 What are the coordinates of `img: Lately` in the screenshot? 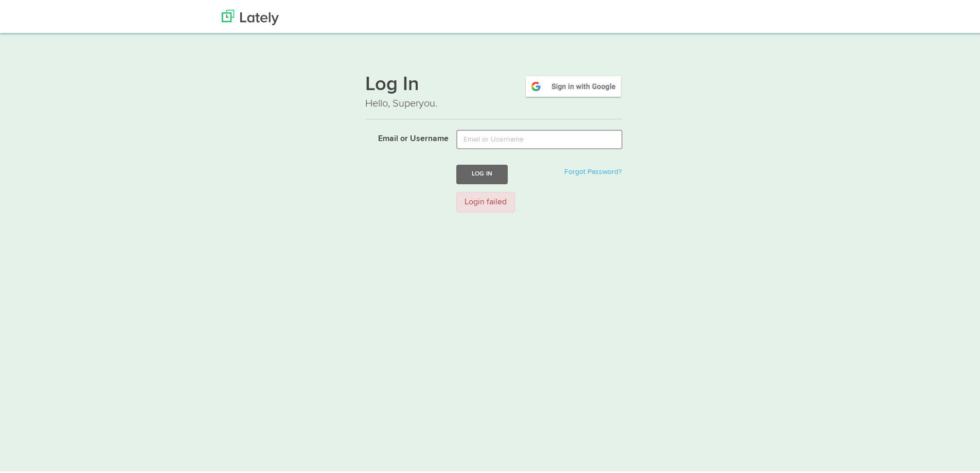 It's located at (250, 16).